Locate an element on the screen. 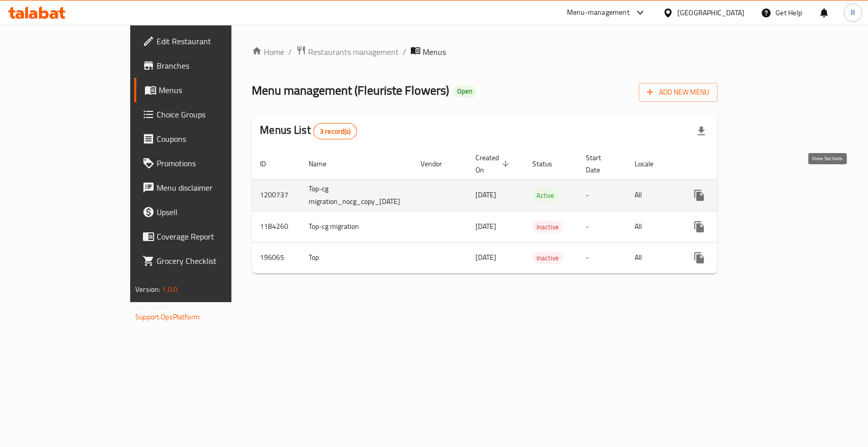 Image resolution: width=868 pixels, height=447 pixels. a: Support.OpsPlatform is located at coordinates (167, 317).